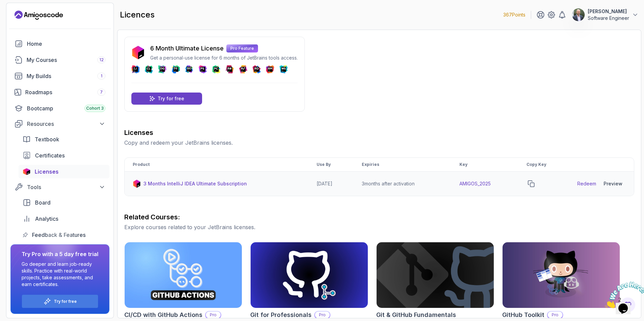  I want to click on p: Software Engineer, so click(608, 18).